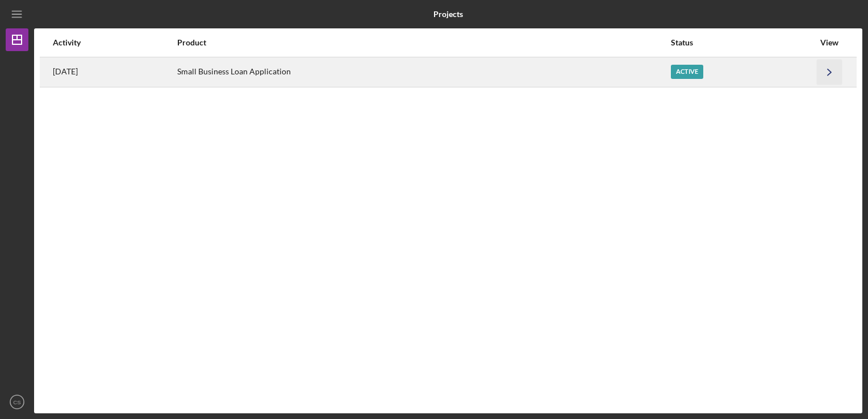 This screenshot has width=868, height=419. I want to click on div: Active, so click(687, 72).